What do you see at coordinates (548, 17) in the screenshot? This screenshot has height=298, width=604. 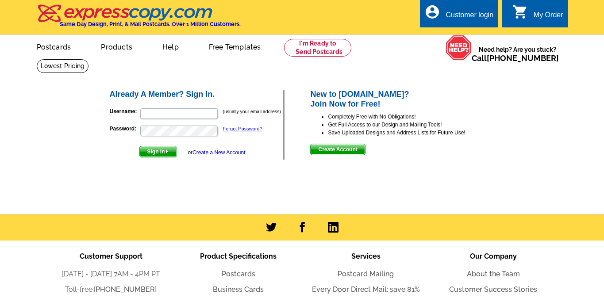 I see `div: My Order` at bounding box center [548, 17].